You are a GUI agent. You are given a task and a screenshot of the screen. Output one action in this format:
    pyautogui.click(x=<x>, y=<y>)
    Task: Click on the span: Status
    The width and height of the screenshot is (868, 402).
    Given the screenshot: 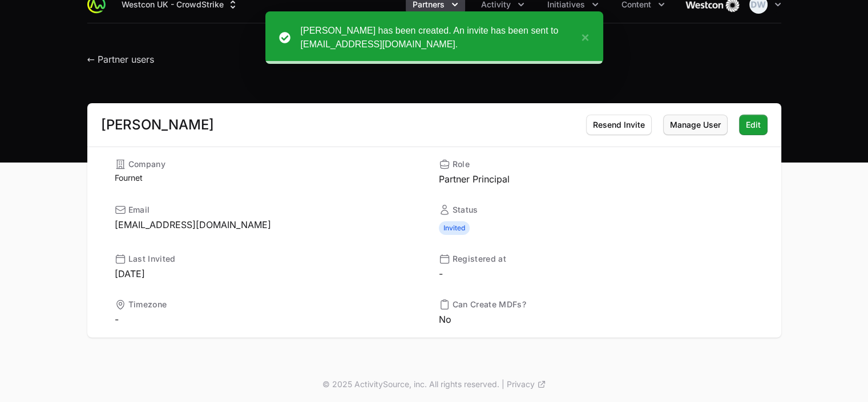 What is the action you would take?
    pyautogui.click(x=465, y=210)
    